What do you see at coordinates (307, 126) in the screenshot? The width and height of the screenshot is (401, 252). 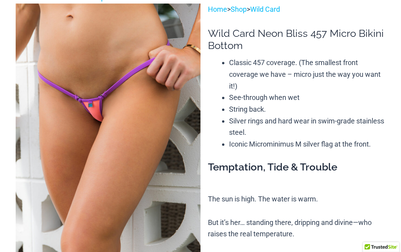 I see `li: Silver rings and hard wear in swim-grade stainless steel.` at bounding box center [307, 126].